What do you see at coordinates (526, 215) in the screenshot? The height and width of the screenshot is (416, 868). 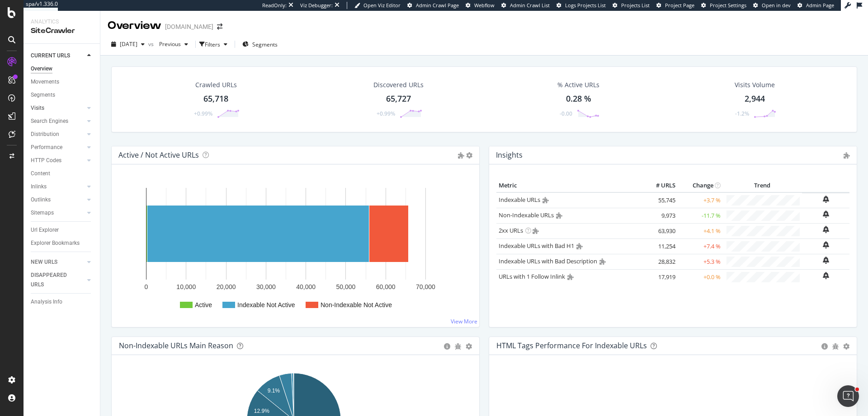 I see `a: Non-Indexable URLs` at bounding box center [526, 215].